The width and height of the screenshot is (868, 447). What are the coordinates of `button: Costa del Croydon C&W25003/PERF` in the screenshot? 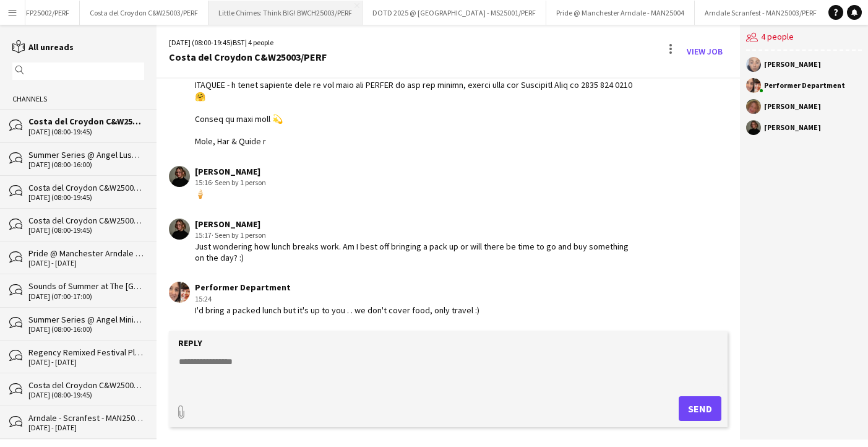 It's located at (144, 12).